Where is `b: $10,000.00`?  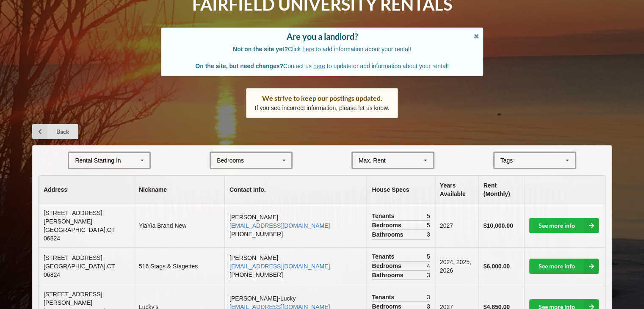
b: $10,000.00 is located at coordinates (499, 226).